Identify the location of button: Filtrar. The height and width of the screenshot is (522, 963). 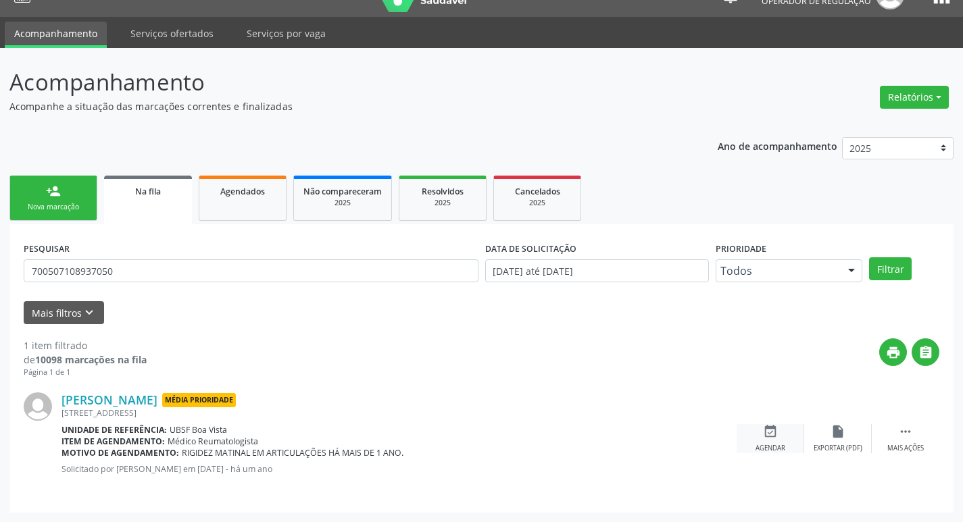
(890, 269).